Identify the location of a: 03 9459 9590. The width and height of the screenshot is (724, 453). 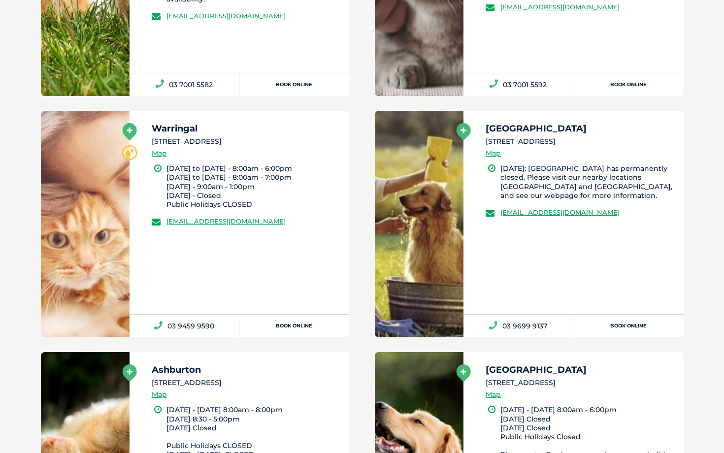
(184, 326).